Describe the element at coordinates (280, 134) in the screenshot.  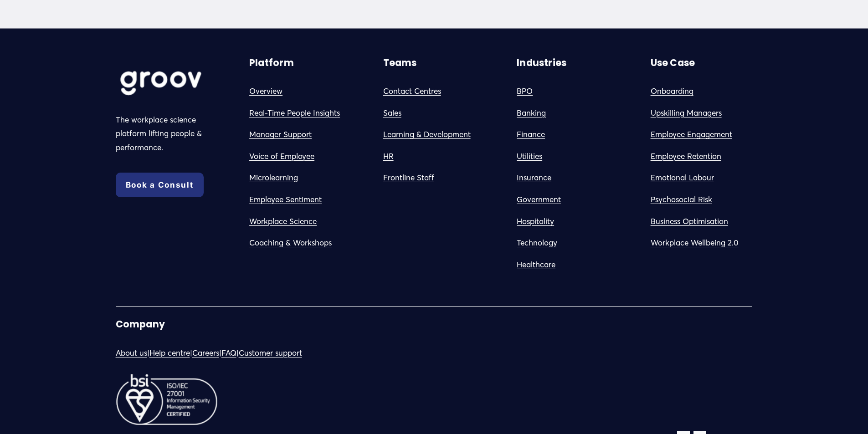
I see `a: Manager Support` at that location.